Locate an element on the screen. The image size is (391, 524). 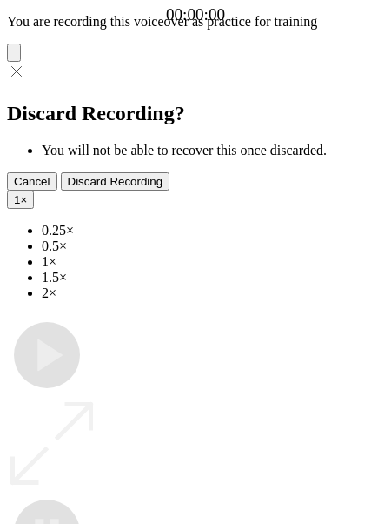
h2: Discard Recording? is located at coordinates (196, 113).